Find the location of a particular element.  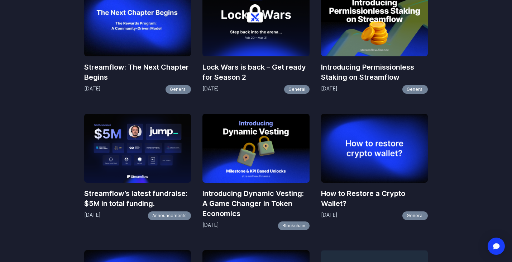

div: Blockchain is located at coordinates (294, 225).